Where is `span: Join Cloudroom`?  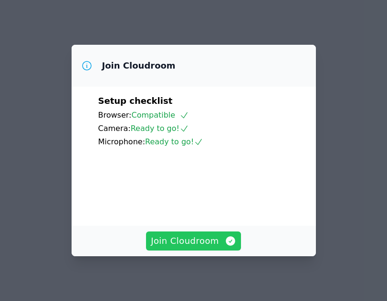 span: Join Cloudroom is located at coordinates (193, 241).